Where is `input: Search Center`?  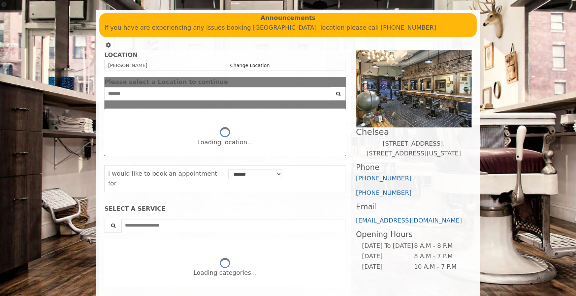
input: Search Center is located at coordinates (218, 94).